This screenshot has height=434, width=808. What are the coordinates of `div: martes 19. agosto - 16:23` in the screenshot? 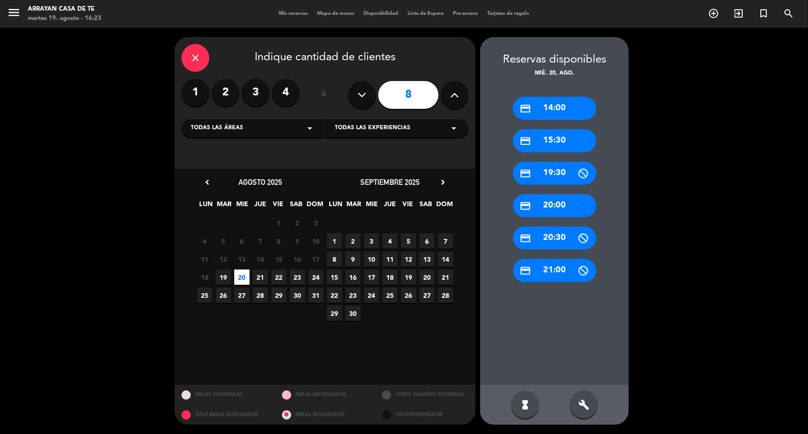 It's located at (64, 19).